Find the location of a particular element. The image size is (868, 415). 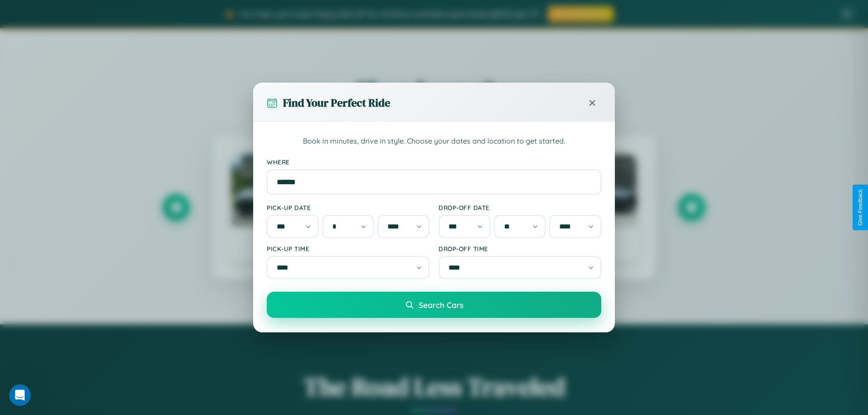

label: Where is located at coordinates (434, 162).